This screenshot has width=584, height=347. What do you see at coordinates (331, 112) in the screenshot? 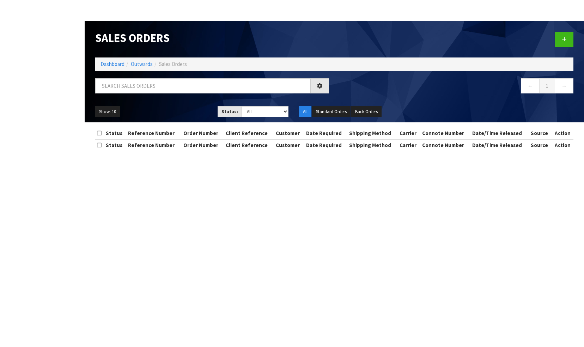
I see `button: Standard Orders` at bounding box center [331, 112].